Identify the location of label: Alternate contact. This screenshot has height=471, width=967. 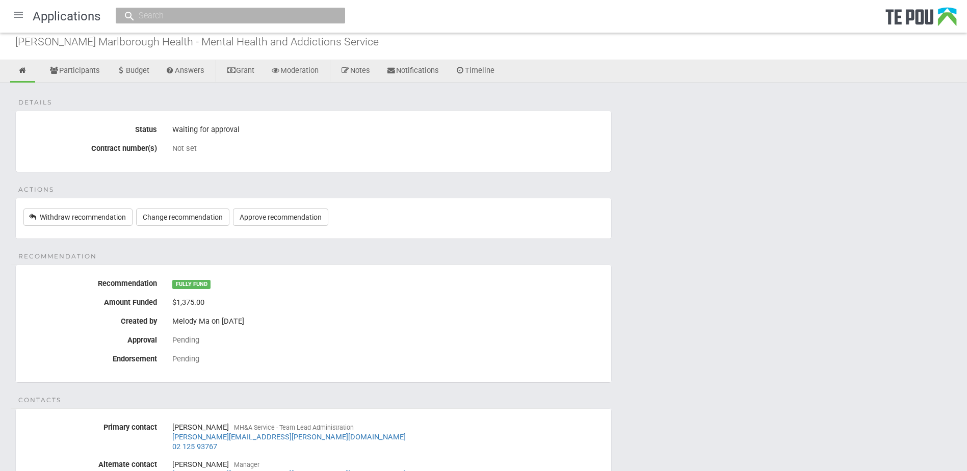
(90, 462).